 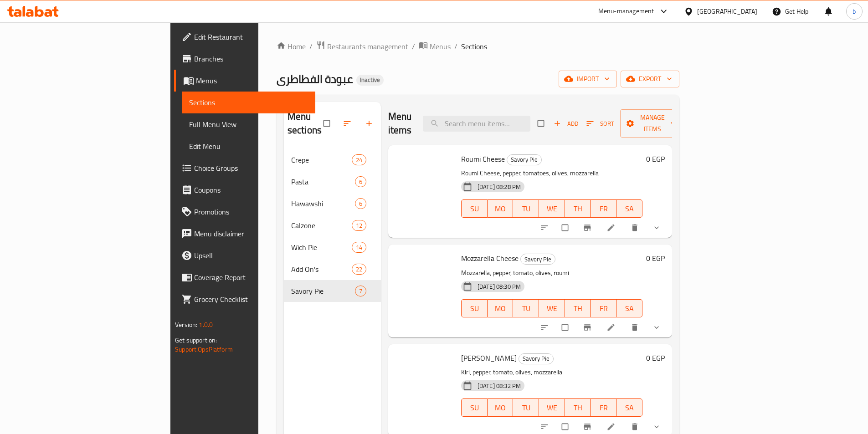 I want to click on a: Coverage Report, so click(x=245, y=277).